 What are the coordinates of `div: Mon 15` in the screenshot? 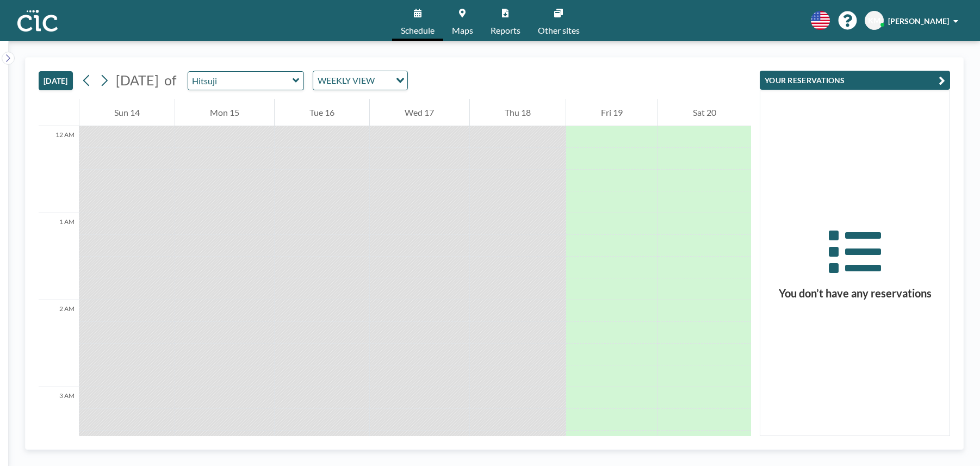 It's located at (224, 113).